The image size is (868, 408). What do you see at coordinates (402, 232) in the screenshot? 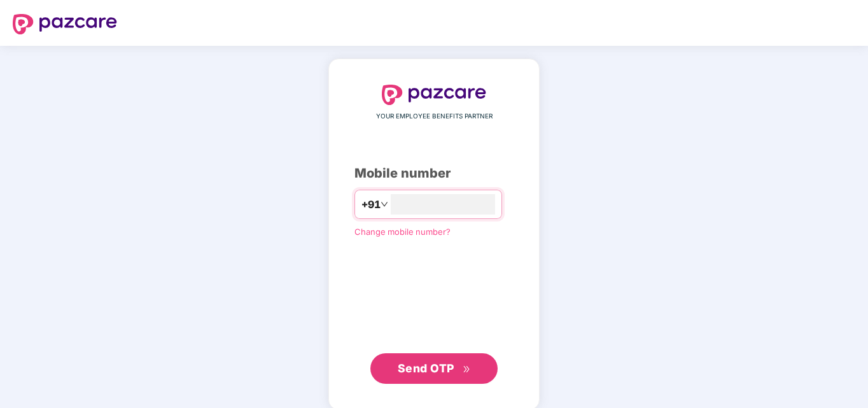
I see `span: Change mobile number?` at bounding box center [402, 232].